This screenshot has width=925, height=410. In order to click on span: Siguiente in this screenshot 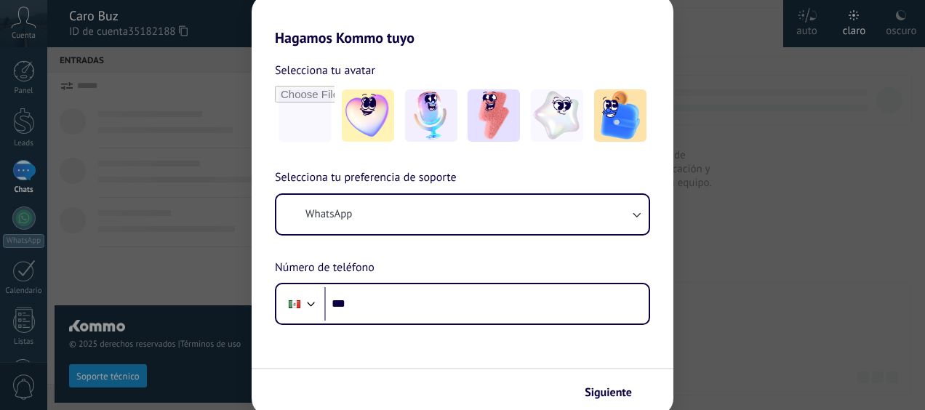, I will do `click(608, 393)`.